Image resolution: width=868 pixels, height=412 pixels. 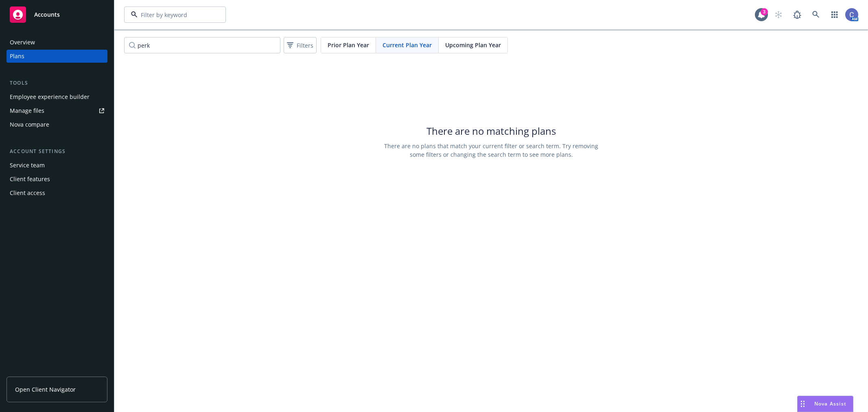 I want to click on span: Current Plan Year, so click(x=407, y=45).